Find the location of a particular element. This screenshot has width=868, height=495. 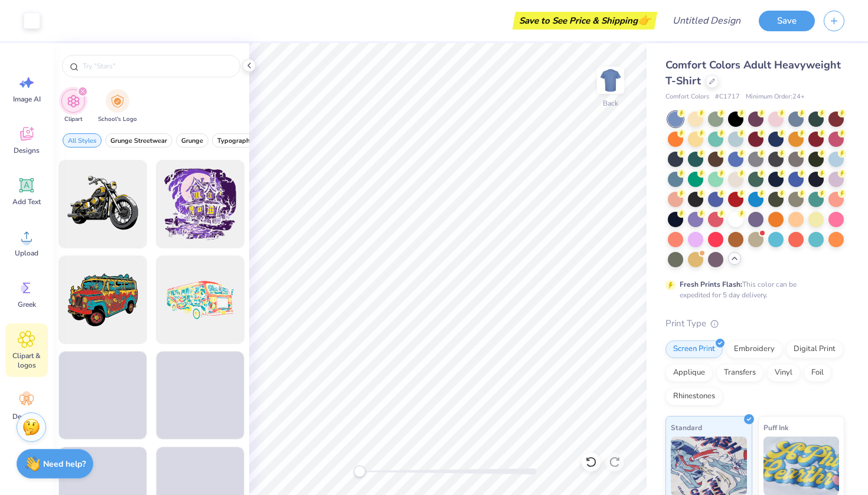

img: Back is located at coordinates (610, 81).